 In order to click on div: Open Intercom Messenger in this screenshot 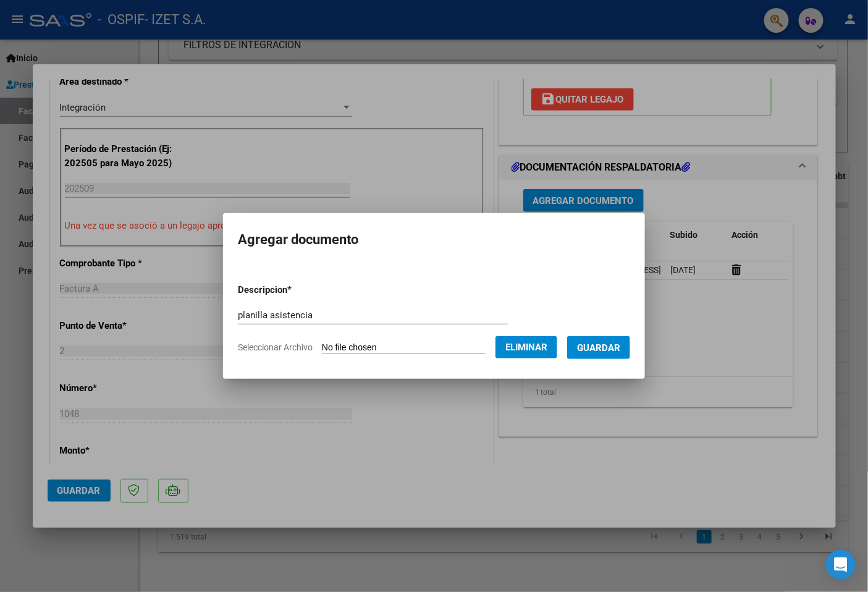, I will do `click(841, 565)`.